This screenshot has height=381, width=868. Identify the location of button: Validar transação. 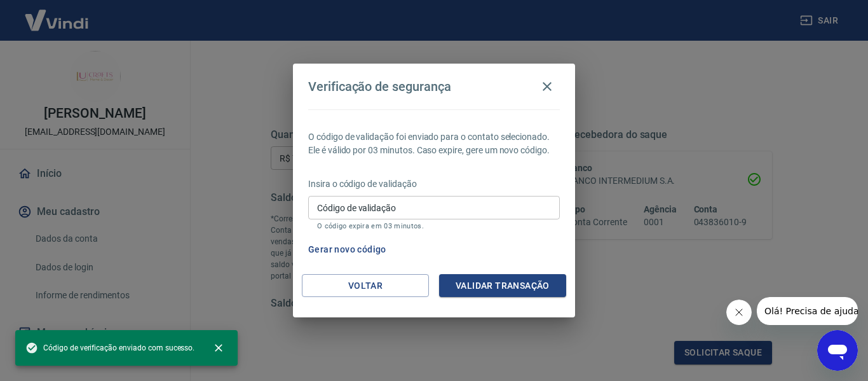
(503, 285).